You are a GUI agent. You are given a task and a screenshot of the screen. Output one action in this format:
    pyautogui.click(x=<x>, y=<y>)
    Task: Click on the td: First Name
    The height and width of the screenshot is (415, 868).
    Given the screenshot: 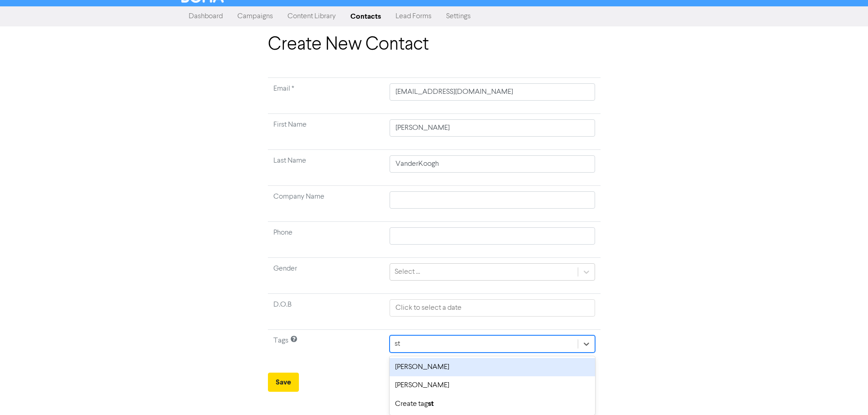 What is the action you would take?
    pyautogui.click(x=327, y=132)
    